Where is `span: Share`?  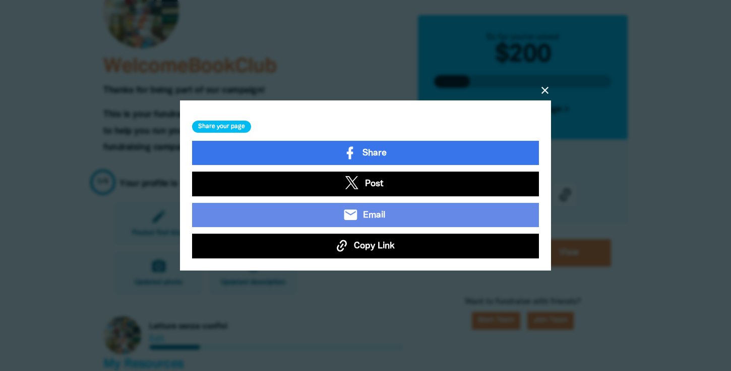
span: Share is located at coordinates (375, 153).